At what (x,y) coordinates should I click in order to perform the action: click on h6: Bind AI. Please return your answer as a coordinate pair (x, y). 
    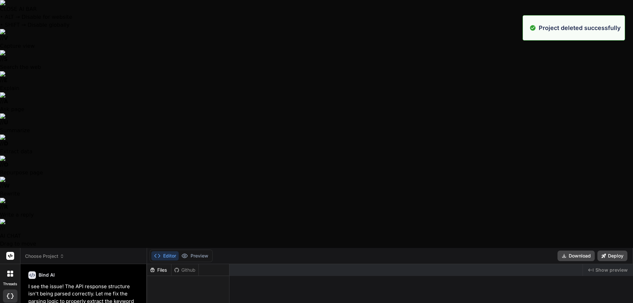
    Looking at the image, I should click on (47, 275).